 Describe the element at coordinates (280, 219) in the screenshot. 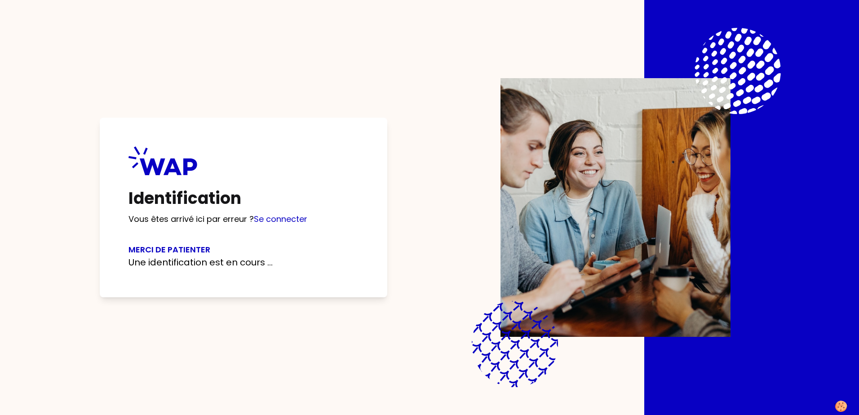

I see `a: Se connecter` at that location.